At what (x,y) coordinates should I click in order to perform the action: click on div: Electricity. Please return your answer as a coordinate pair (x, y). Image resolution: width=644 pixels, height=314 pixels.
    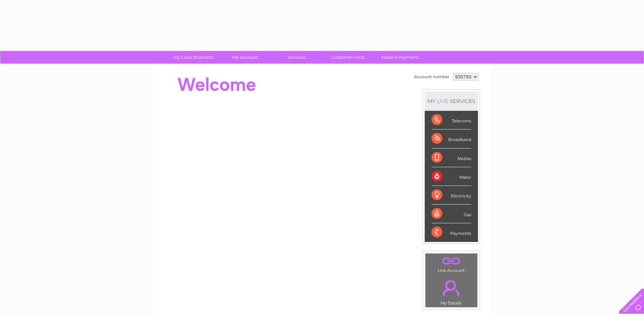
    Looking at the image, I should click on (451, 195).